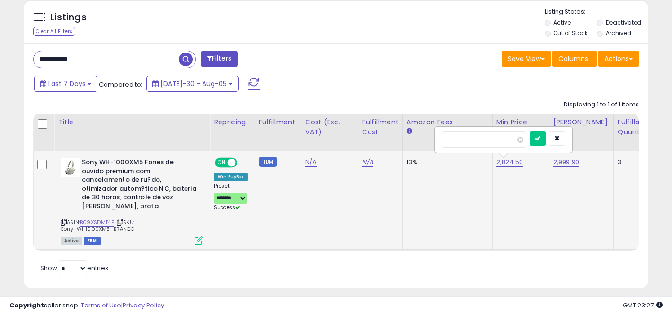 Image resolution: width=672 pixels, height=315 pixels. What do you see at coordinates (101, 305) in the screenshot?
I see `a: Terms of Use` at bounding box center [101, 305].